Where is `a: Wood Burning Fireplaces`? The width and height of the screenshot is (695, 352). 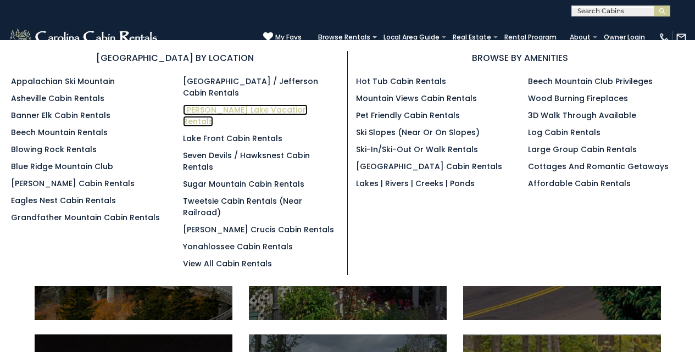 a: Wood Burning Fireplaces is located at coordinates (578, 98).